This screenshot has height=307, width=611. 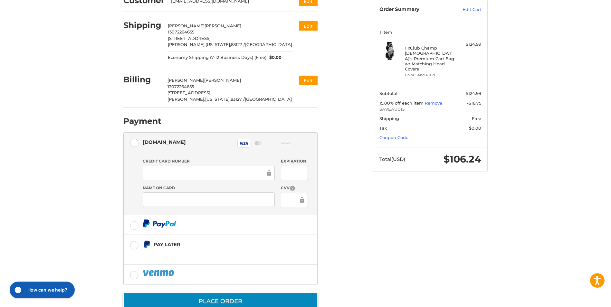 What do you see at coordinates (429, 75) in the screenshot?
I see `li: Color Sand Plaid` at bounding box center [429, 75].